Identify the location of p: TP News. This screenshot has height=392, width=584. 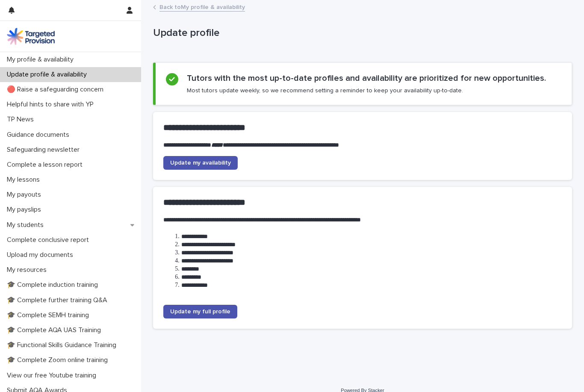
(21, 119).